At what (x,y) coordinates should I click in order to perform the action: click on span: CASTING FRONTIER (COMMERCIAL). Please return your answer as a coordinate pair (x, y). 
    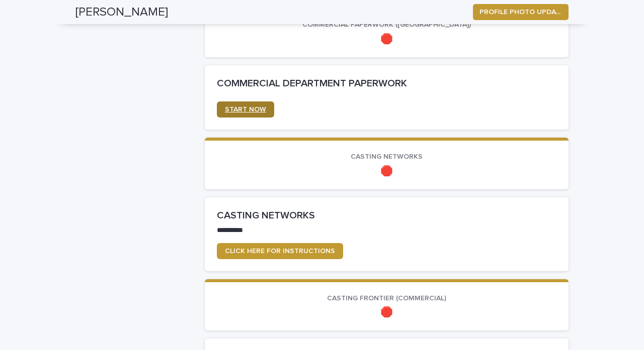
    Looking at the image, I should click on (386, 298).